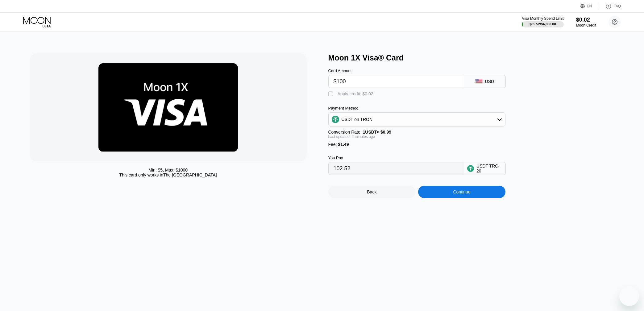 Image resolution: width=644 pixels, height=311 pixels. I want to click on div: Card Amount, so click(396, 71).